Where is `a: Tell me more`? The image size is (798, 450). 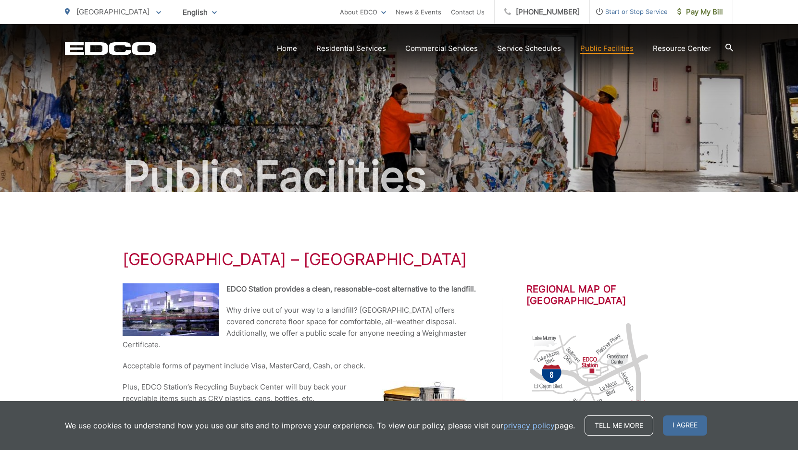
a: Tell me more is located at coordinates (619, 426).